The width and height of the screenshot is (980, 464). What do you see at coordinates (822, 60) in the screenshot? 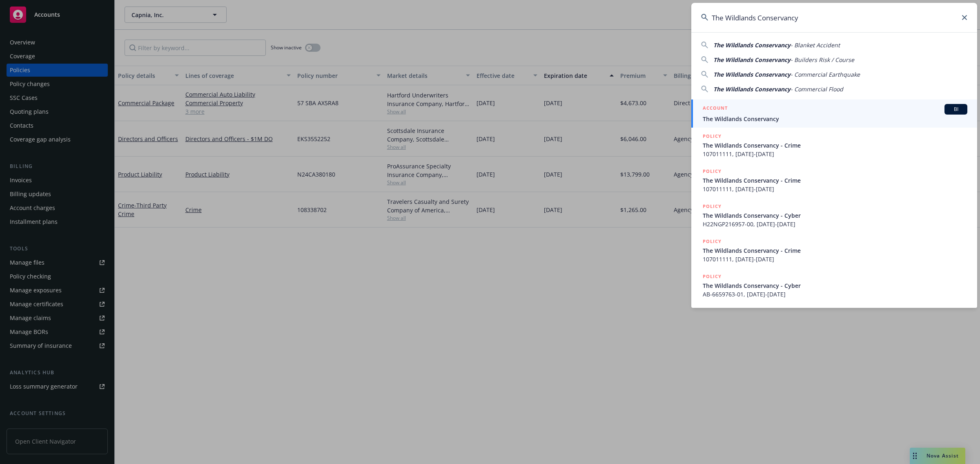
I see `span: - Builders Risk / Course` at bounding box center [822, 60].